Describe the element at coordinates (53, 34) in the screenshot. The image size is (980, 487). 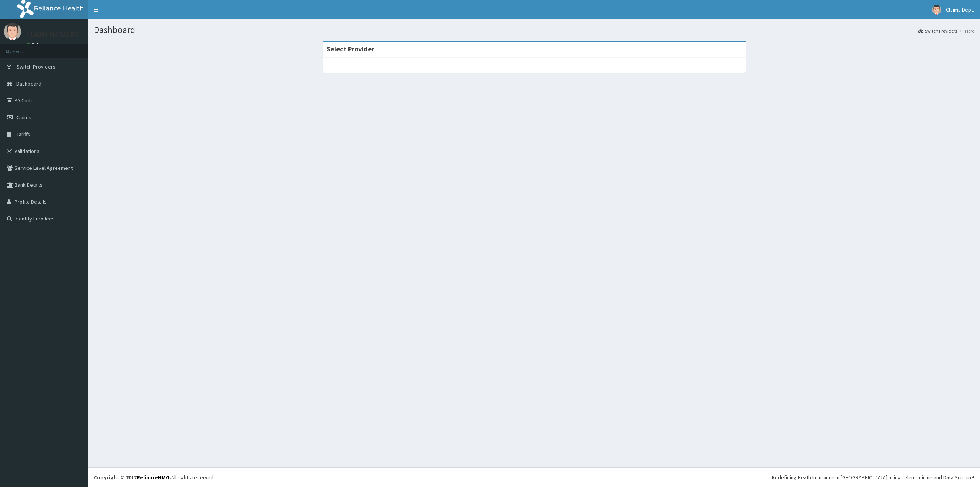
I see `p: CLAIMS MANAGER` at that location.